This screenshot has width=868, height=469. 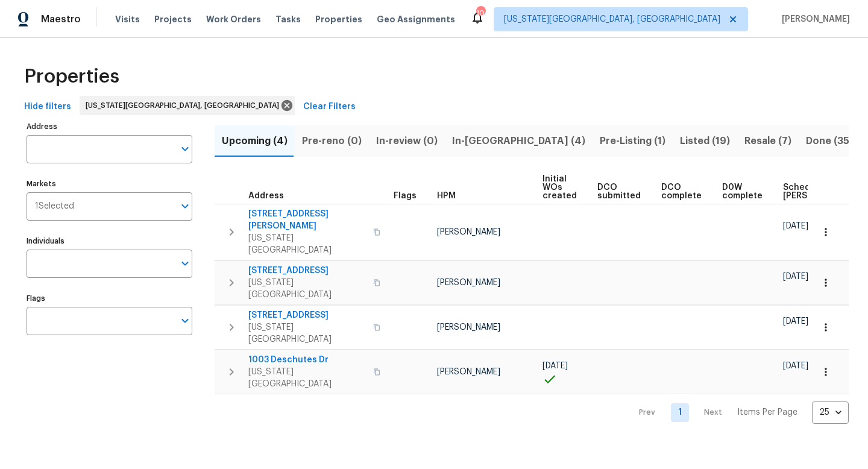 I want to click on span: Pre-Listing (1), so click(x=632, y=141).